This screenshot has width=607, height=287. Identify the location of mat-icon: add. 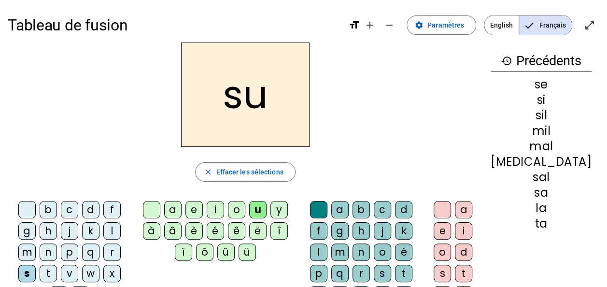
(370, 25).